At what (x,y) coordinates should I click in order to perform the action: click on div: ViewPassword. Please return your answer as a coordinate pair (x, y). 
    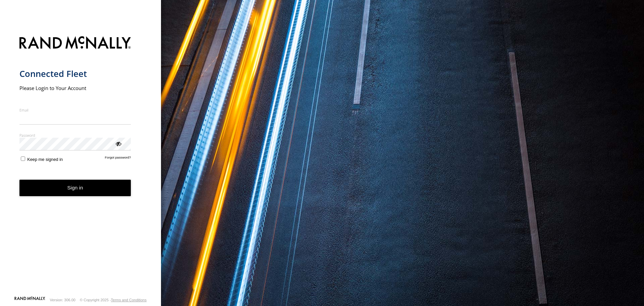
    Looking at the image, I should click on (118, 144).